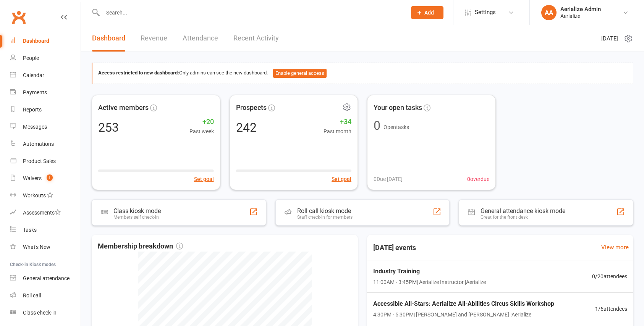 This screenshot has height=326, width=644. Describe the element at coordinates (202, 122) in the screenshot. I see `span: +20` at that location.